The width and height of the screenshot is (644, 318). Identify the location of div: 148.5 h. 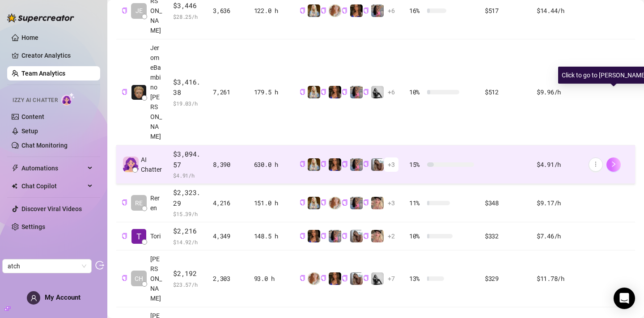
(272, 236).